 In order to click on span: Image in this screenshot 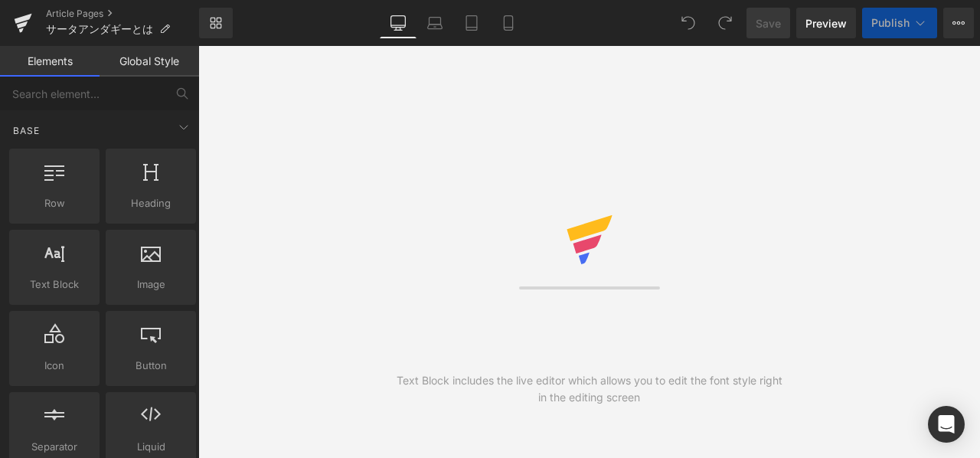, I will do `click(151, 284)`.